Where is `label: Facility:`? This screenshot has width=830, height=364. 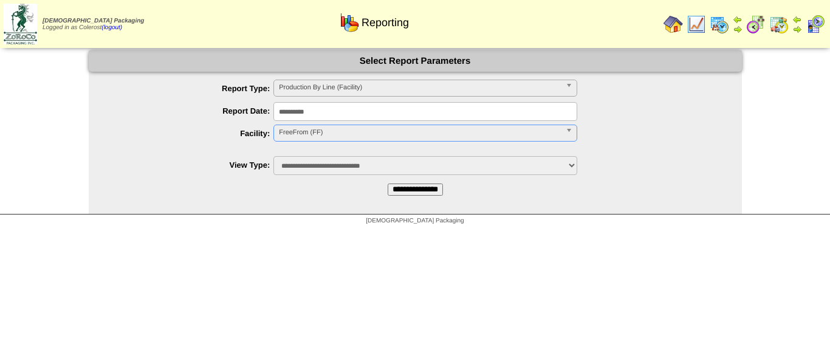
label: Facility: is located at coordinates (193, 133).